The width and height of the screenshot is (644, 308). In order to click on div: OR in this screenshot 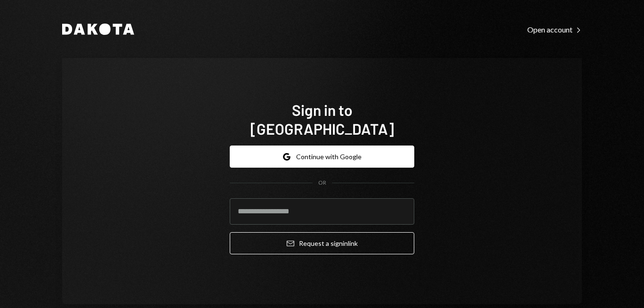, I will do `click(322, 182)`.